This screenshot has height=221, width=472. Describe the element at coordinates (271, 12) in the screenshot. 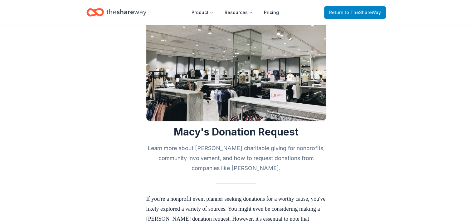

I see `a: Pricing` at that location.